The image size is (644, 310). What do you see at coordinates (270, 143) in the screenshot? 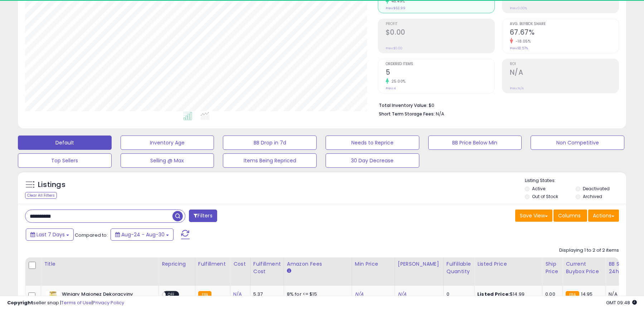
I see `button: BB Drop in 7d` at bounding box center [270, 143].